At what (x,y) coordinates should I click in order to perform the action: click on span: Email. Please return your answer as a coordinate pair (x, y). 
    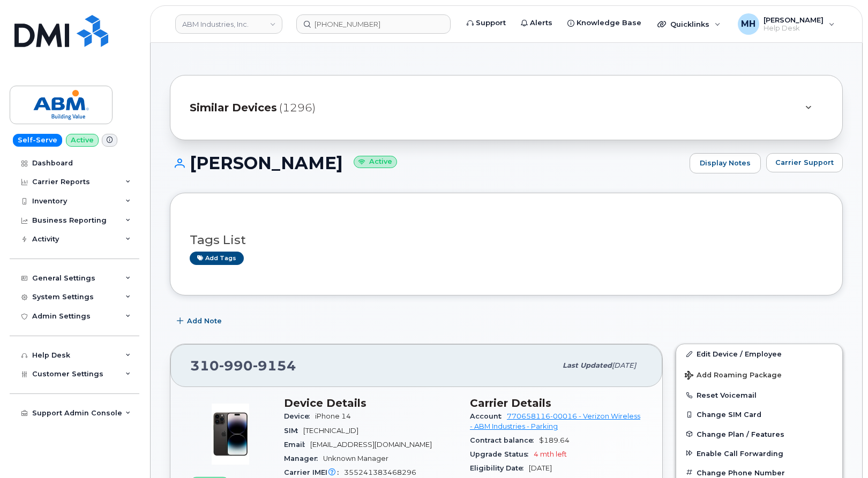
    Looking at the image, I should click on (297, 444).